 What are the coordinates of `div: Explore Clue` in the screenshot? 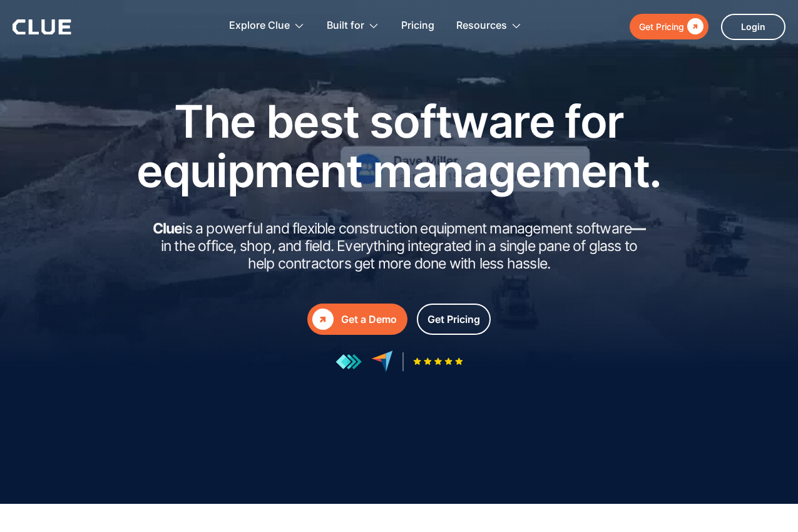 It's located at (259, 26).